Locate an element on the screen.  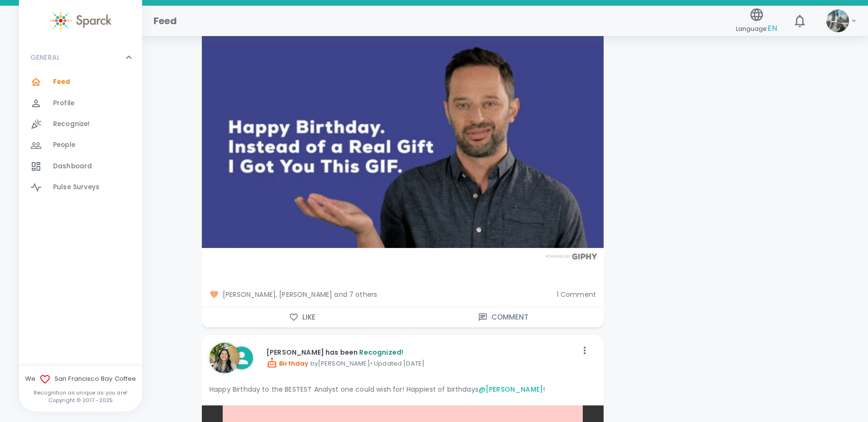
div: Dashboard is located at coordinates (80, 166).